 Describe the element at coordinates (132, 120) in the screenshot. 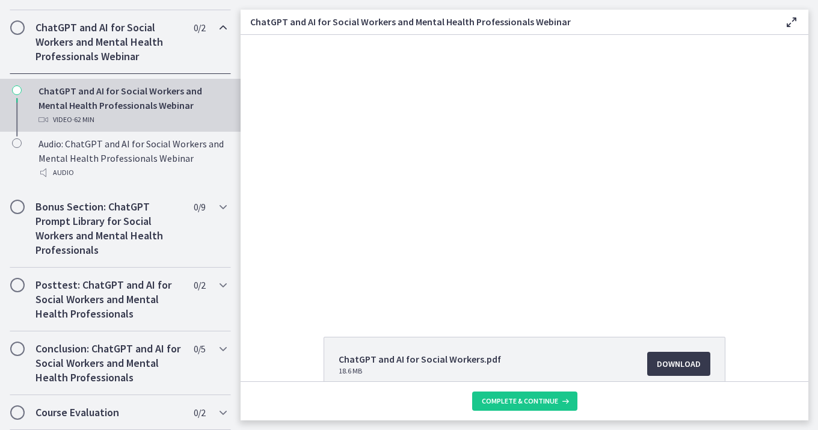

I see `div: Video` at that location.